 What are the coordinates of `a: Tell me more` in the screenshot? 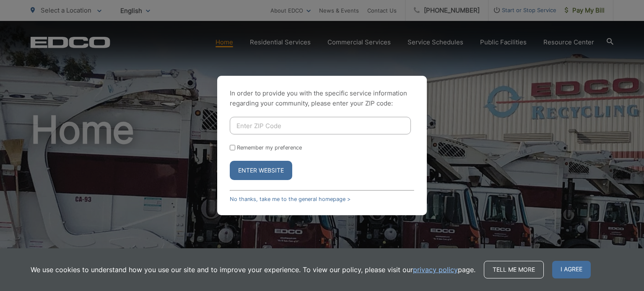 It's located at (513, 270).